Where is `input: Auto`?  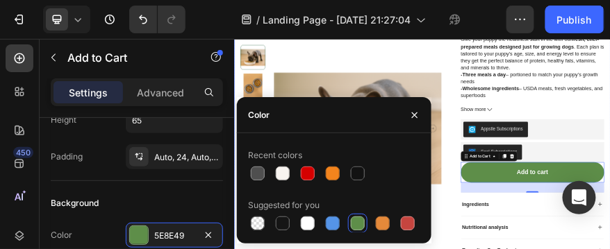
input: Auto is located at coordinates (174, 120).